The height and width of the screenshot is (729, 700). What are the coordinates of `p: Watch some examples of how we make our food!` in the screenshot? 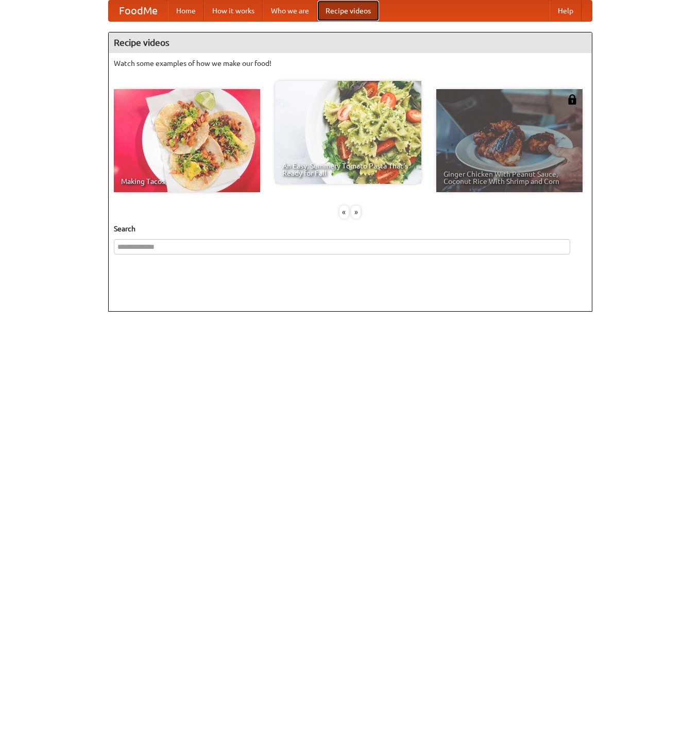 It's located at (350, 63).